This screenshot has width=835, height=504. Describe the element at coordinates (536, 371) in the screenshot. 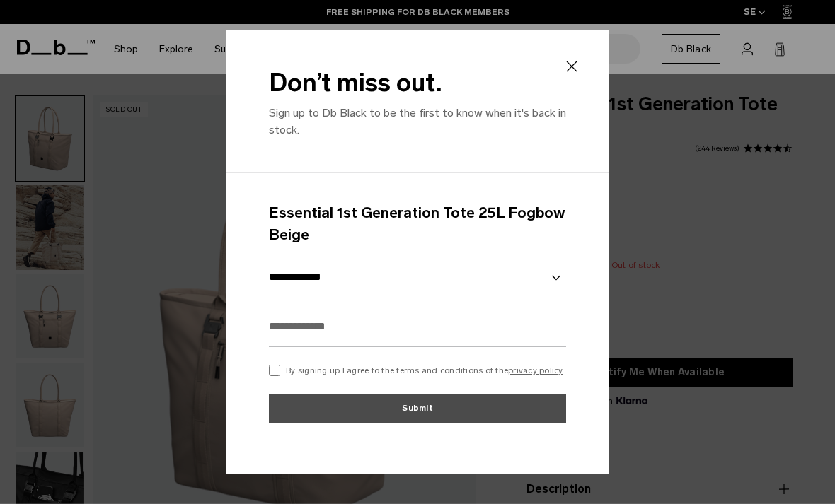

I see `a: privacy policy` at that location.